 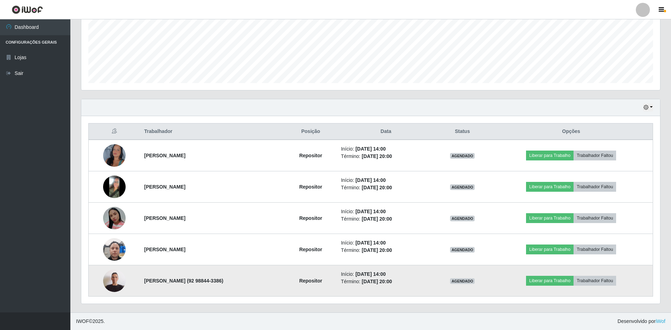 I want to click on th: Posição, so click(x=311, y=132).